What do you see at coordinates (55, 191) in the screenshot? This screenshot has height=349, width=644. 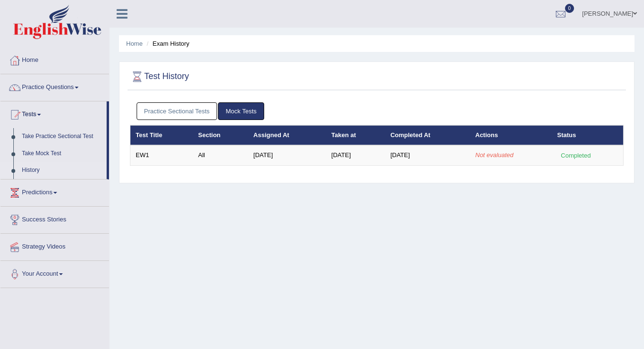 I see `a: Predictions` at bounding box center [55, 191].